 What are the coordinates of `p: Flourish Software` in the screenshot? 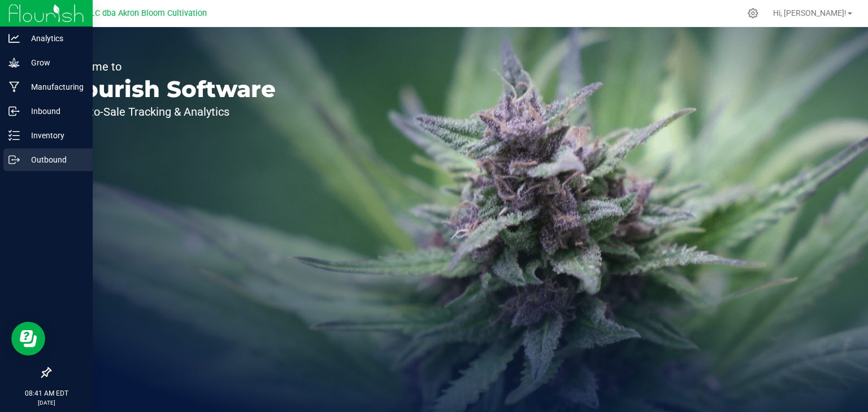 It's located at (169, 89).